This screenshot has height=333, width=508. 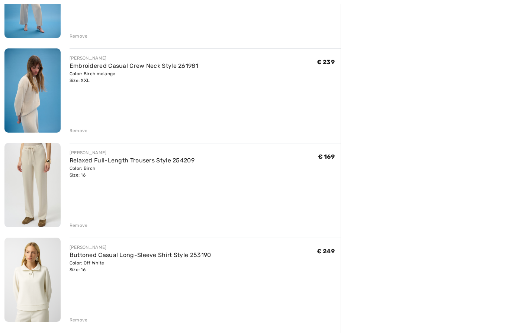 What do you see at coordinates (326, 251) in the screenshot?
I see `span: € 249` at bounding box center [326, 251].